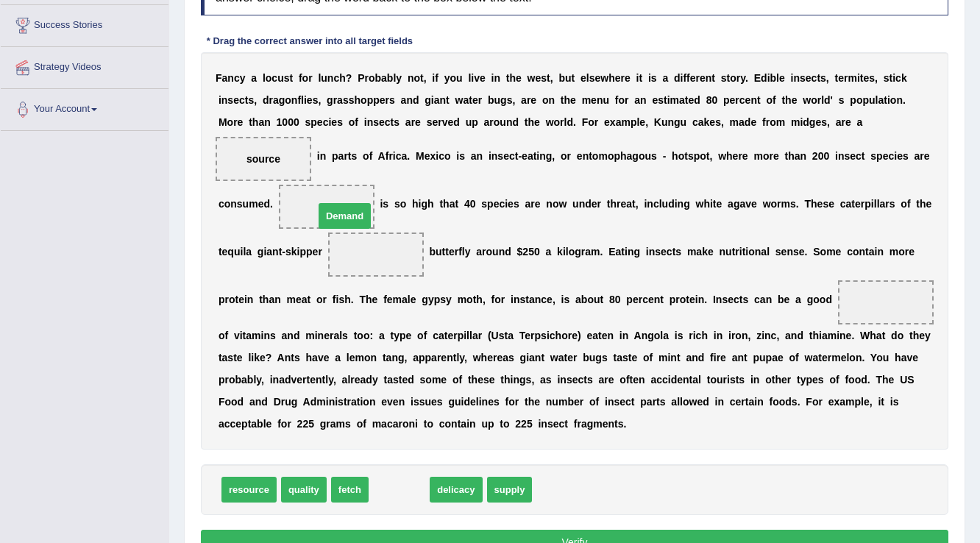 The image size is (980, 543). What do you see at coordinates (477, 78) in the screenshot?
I see `b: v` at bounding box center [477, 78].